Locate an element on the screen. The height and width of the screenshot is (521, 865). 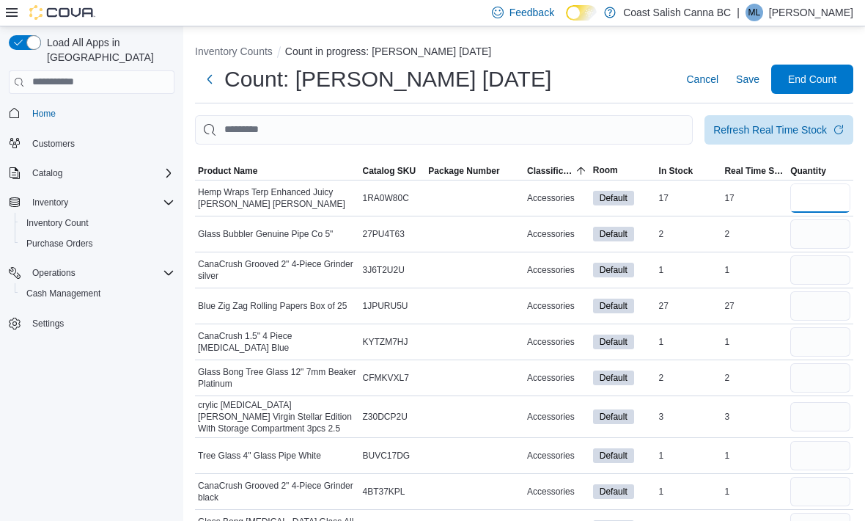
span: Operations is located at coordinates (100, 273).